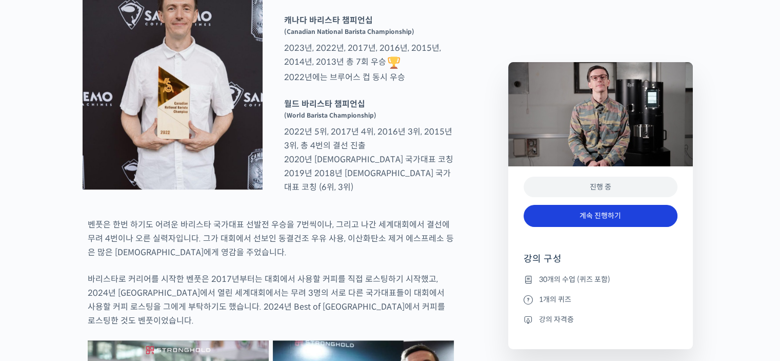 The width and height of the screenshot is (780, 361). What do you see at coordinates (100, 296) in the screenshot?
I see `span: 대화` at bounding box center [100, 296].